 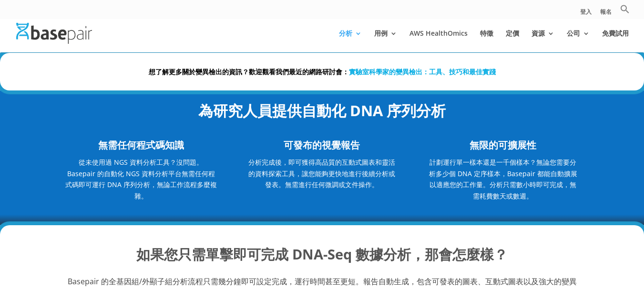 I want to click on a: 實驗室科學家的變異檢出：工具、技巧和最佳實踐, so click(x=423, y=72).